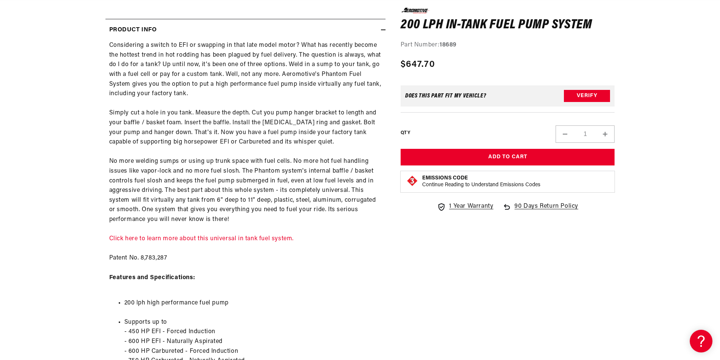 The image size is (720, 360). What do you see at coordinates (465, 207) in the screenshot?
I see `a: 1 Year Warranty` at bounding box center [465, 207].